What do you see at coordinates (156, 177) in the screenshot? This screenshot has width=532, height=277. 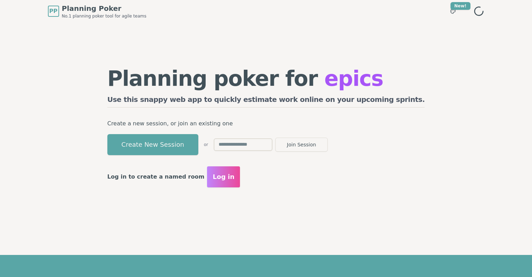 I see `p: Log in to create a named room` at bounding box center [156, 177].